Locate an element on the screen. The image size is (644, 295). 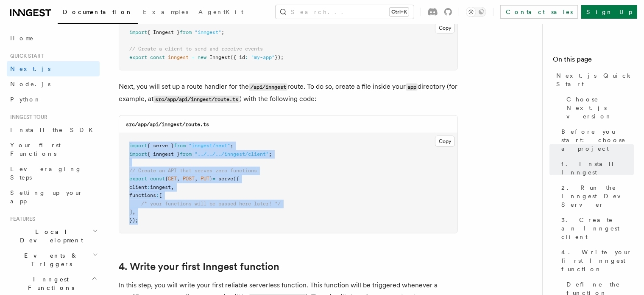
span: Quick start is located at coordinates (25, 56).